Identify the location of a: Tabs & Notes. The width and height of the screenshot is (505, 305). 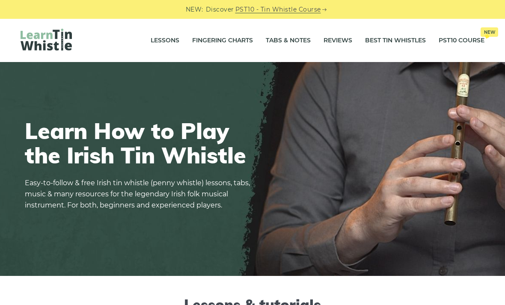
(288, 41).